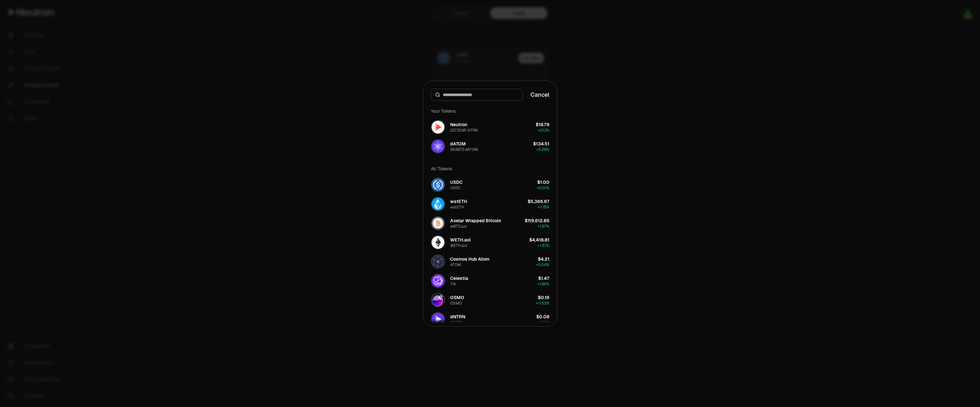 This screenshot has height=407, width=980. What do you see at coordinates (455, 265) in the screenshot?
I see `div: ATOM` at bounding box center [455, 265].